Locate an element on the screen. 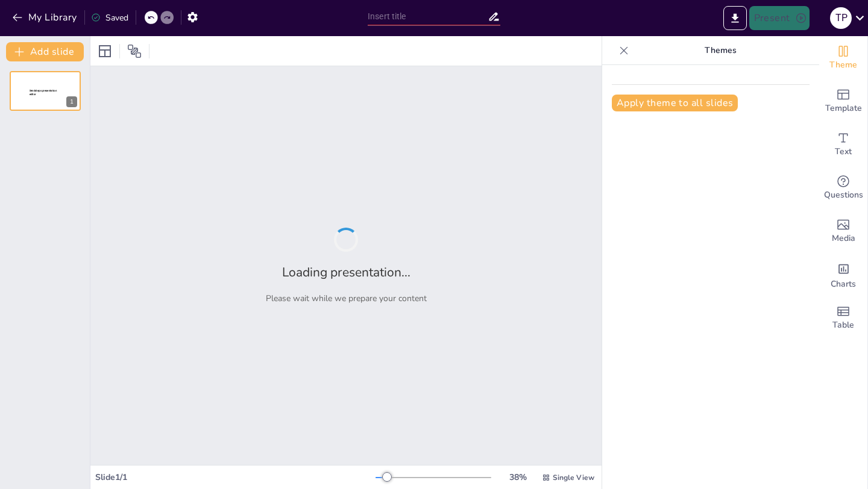  h2: Loading presentation... is located at coordinates (346, 272).